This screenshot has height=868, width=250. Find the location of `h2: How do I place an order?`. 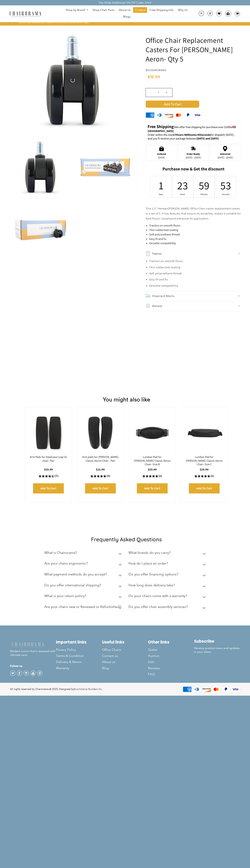

h2: How do I place an order? is located at coordinates (148, 563).